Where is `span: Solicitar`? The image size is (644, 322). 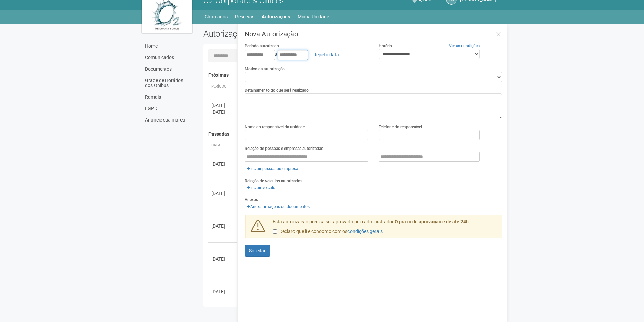 span: Solicitar is located at coordinates (258, 251).